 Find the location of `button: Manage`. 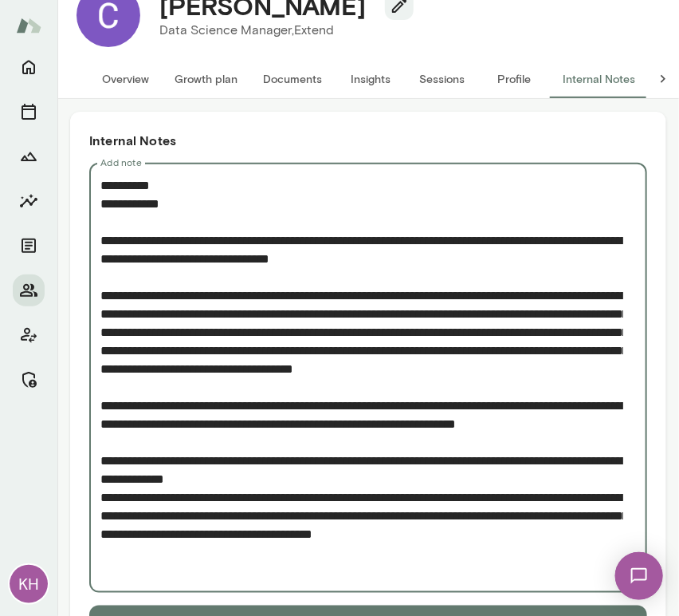

button: Manage is located at coordinates (29, 380).